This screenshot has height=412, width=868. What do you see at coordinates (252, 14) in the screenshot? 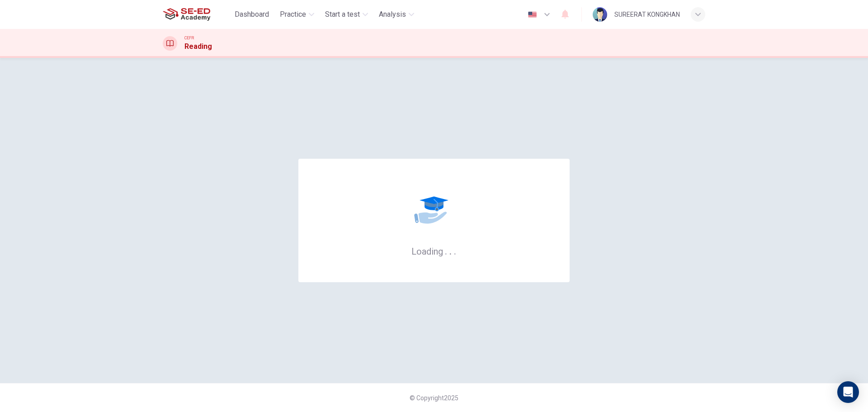
I see `a: Dashboard` at bounding box center [252, 14].